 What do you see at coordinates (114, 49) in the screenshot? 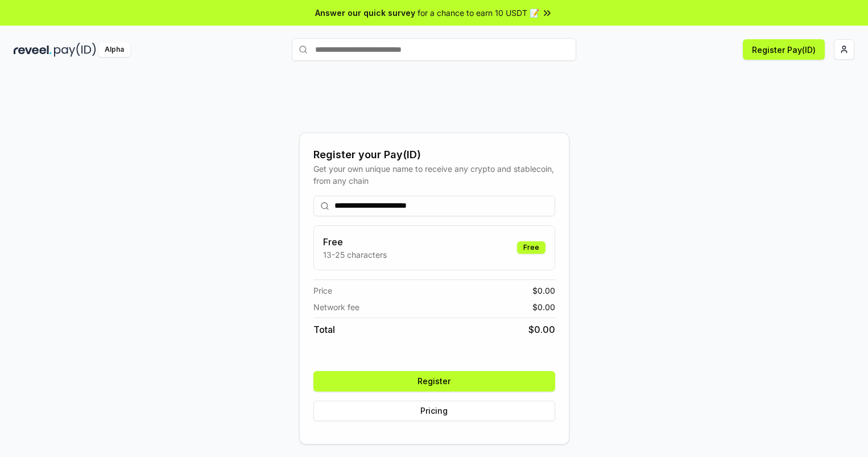
I see `div: Alpha` at bounding box center [114, 49].